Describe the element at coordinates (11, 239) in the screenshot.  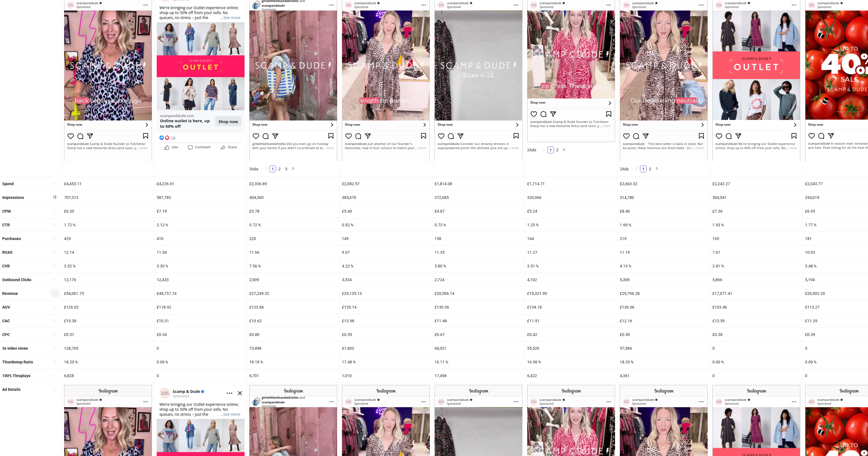
I see `b: Purchases` at that location.